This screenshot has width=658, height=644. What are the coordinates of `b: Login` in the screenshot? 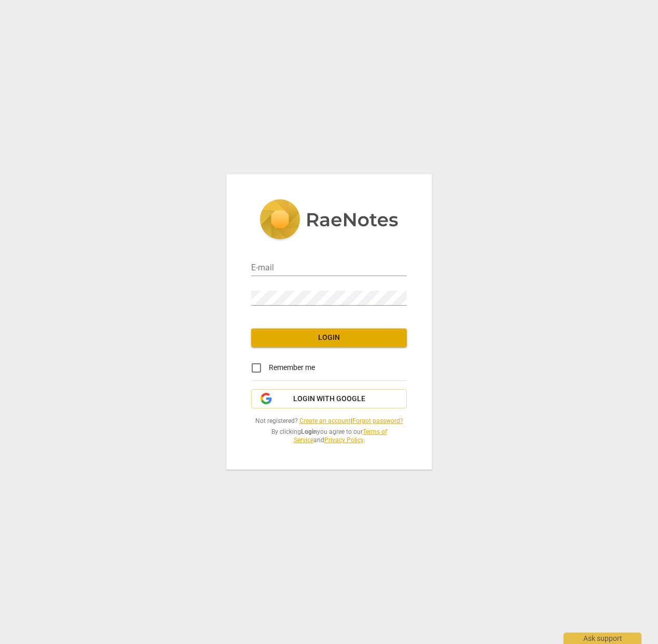 It's located at (309, 432).